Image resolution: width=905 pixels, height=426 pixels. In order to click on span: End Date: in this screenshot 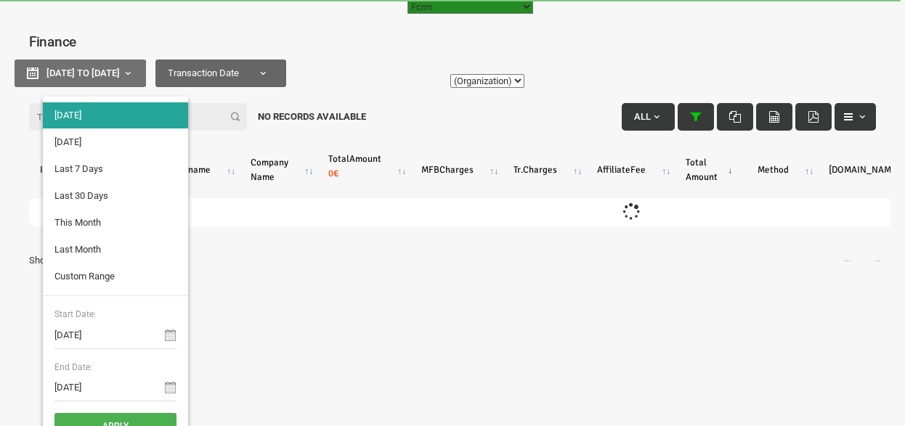, I will do `click(73, 368)`.